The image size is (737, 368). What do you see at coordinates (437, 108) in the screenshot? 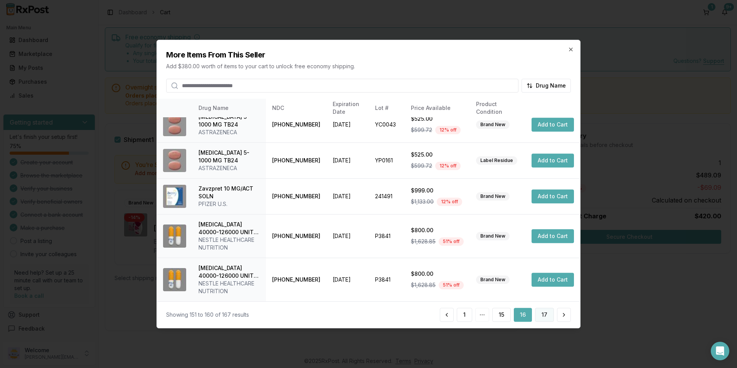
I see `th: Price Available` at bounding box center [437, 108].